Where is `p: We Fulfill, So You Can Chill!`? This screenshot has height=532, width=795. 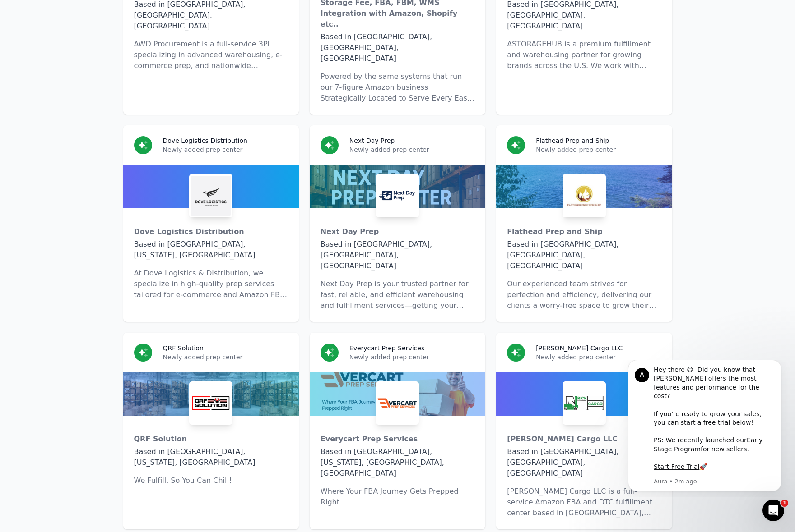
p: We Fulfill, So You Can Chill! is located at coordinates (211, 481).